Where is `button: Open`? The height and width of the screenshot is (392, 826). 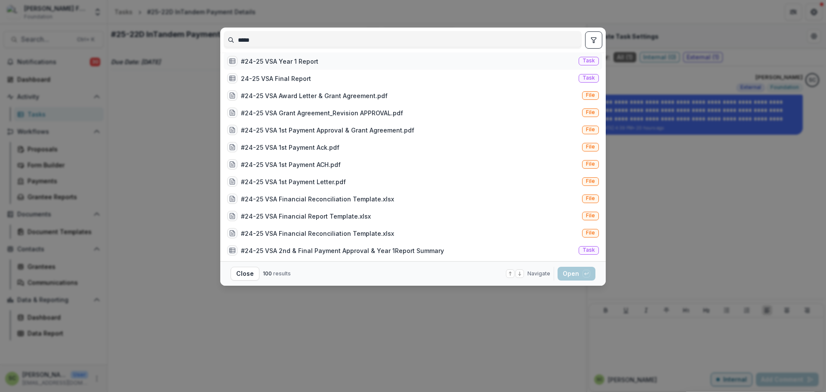
button: Open is located at coordinates (576, 273).